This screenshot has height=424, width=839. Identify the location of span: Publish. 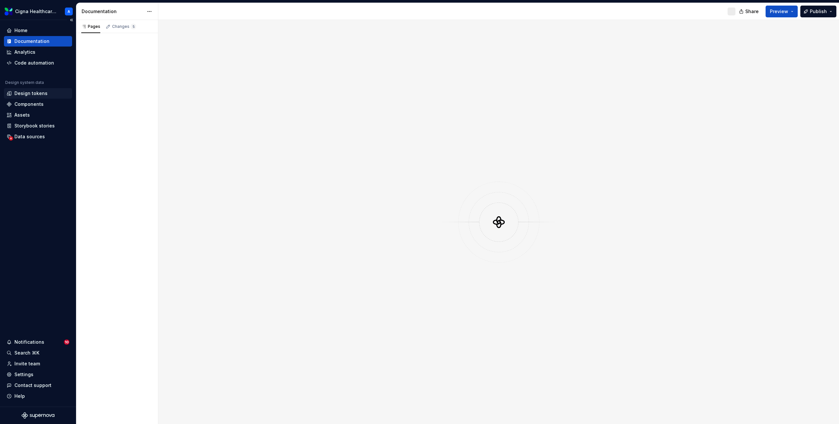
(818, 11).